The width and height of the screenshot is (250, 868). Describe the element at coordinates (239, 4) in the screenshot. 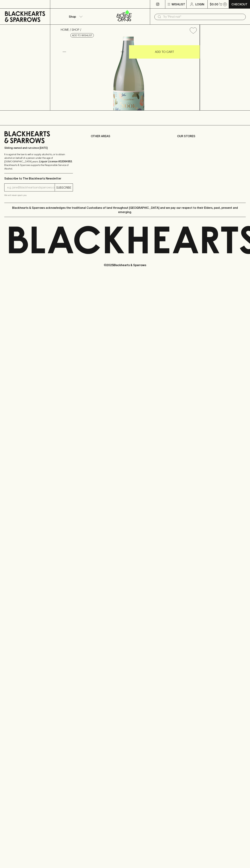

I see `p: Checkout` at that location.